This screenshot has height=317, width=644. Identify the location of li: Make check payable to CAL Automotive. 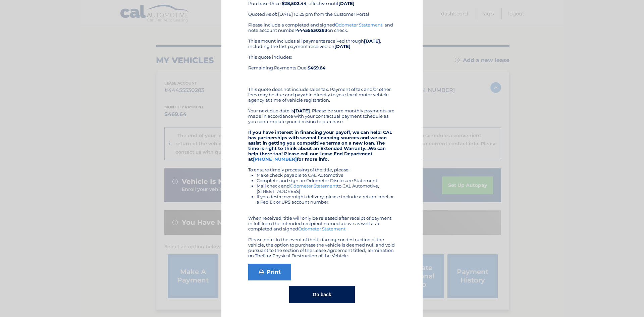
(326, 175).